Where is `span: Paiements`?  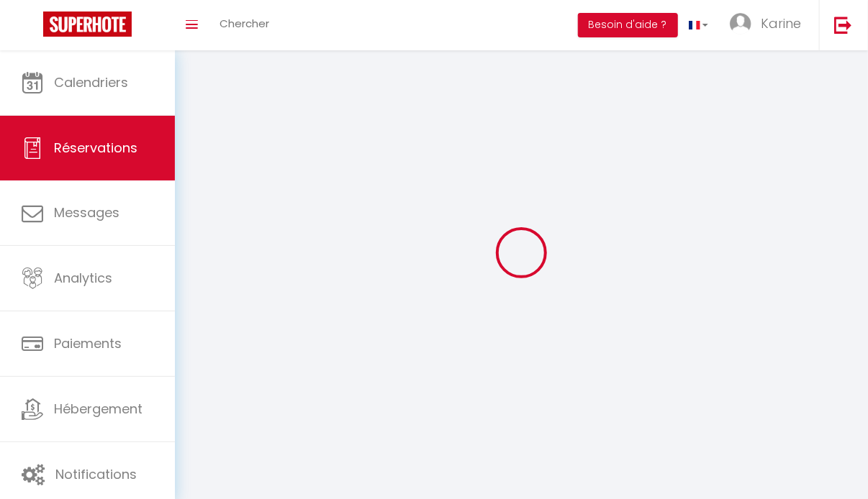 span: Paiements is located at coordinates (88, 343).